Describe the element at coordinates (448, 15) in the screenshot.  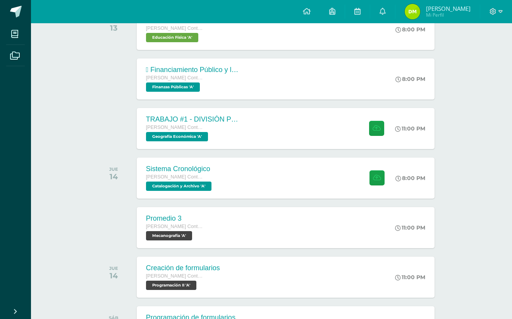
I see `span: Mi Perfil` at that location.